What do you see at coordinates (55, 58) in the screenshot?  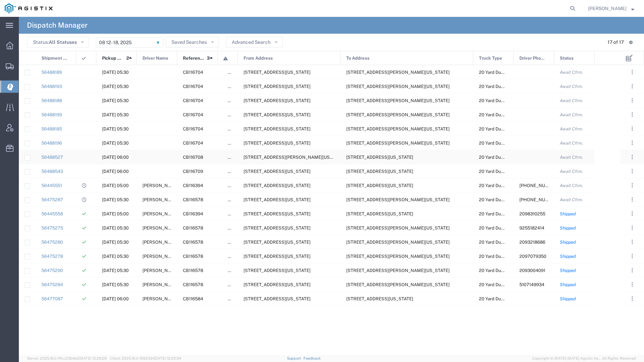 I see `span: Shipment No.` at bounding box center [55, 58].